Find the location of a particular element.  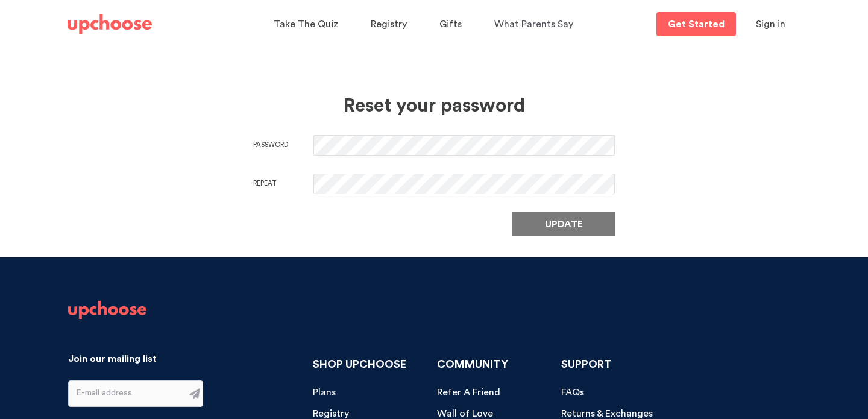

a: What Parents Say is located at coordinates (535, 24).